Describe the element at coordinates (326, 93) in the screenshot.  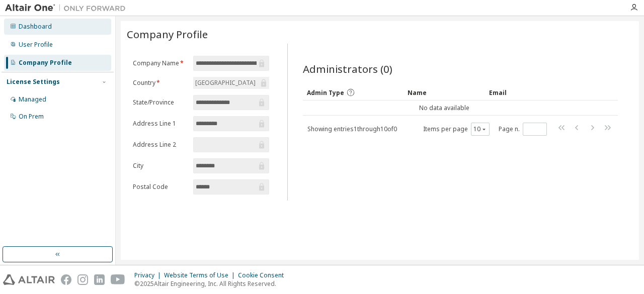
I see `span: Admin Type` at that location.